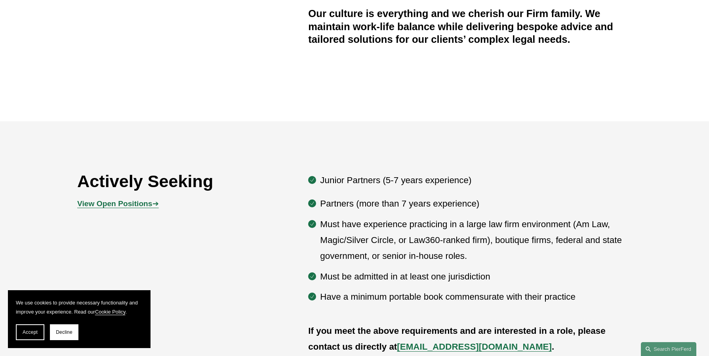 This screenshot has height=356, width=709. I want to click on a: View Open Positions➔, so click(118, 203).